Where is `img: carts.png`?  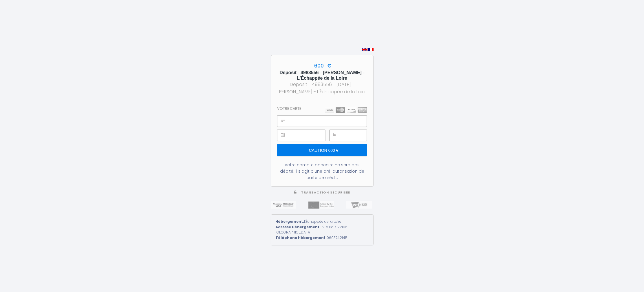
img: carts.png is located at coordinates (346, 110).